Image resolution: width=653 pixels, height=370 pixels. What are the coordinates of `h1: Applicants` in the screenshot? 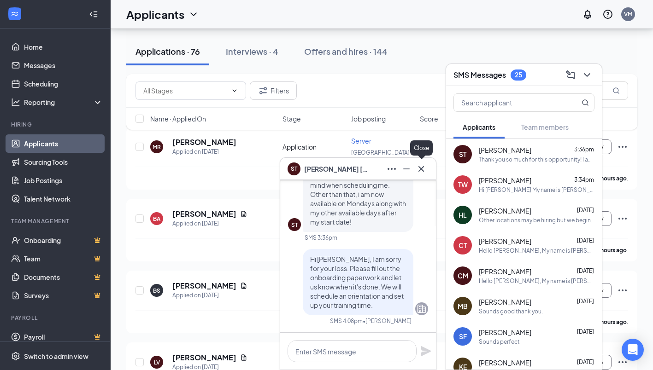 It's located at (155, 14).